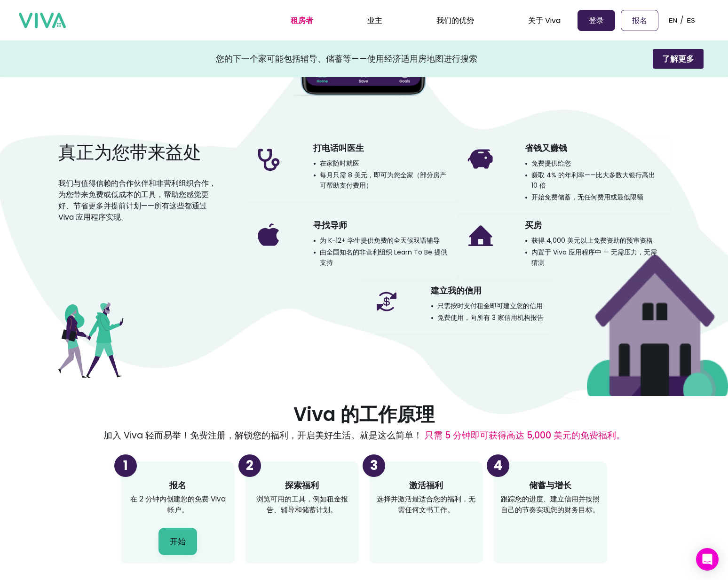  Describe the element at coordinates (707, 559) in the screenshot. I see `div: 打开 Intercom Messenger` at that location.